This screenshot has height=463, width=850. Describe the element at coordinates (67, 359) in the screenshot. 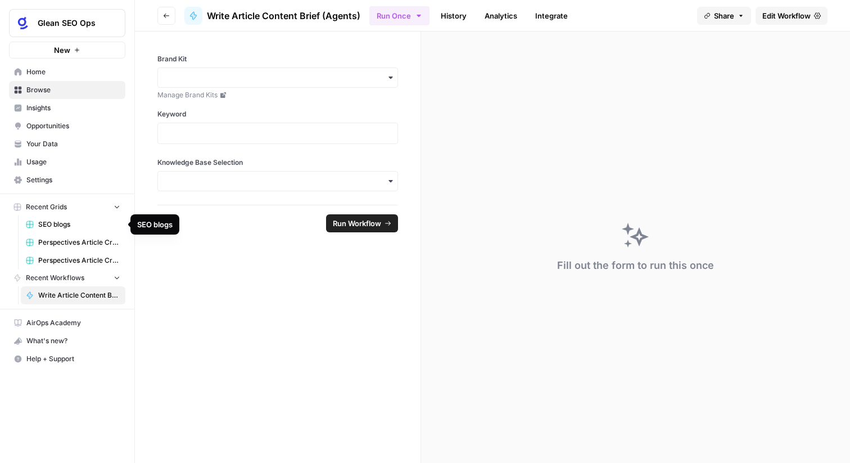

I see `button: Help + Support` at that location.